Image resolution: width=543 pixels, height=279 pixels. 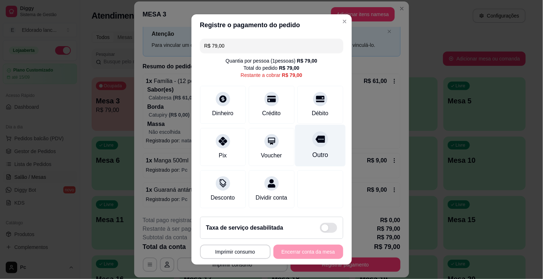 What do you see at coordinates (235, 252) in the screenshot?
I see `button: Imprimir consumo` at bounding box center [235, 252].